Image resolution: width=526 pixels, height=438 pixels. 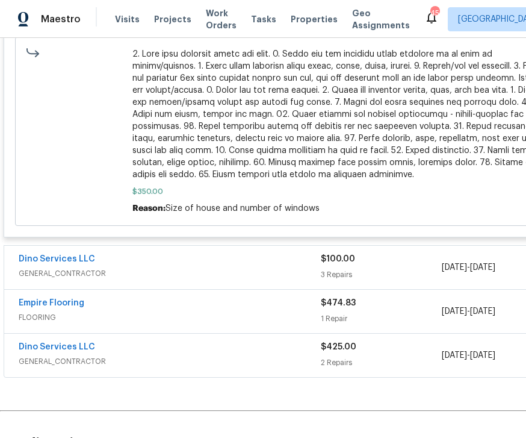 What do you see at coordinates (435, 13) in the screenshot?
I see `div: 45` at bounding box center [435, 13].